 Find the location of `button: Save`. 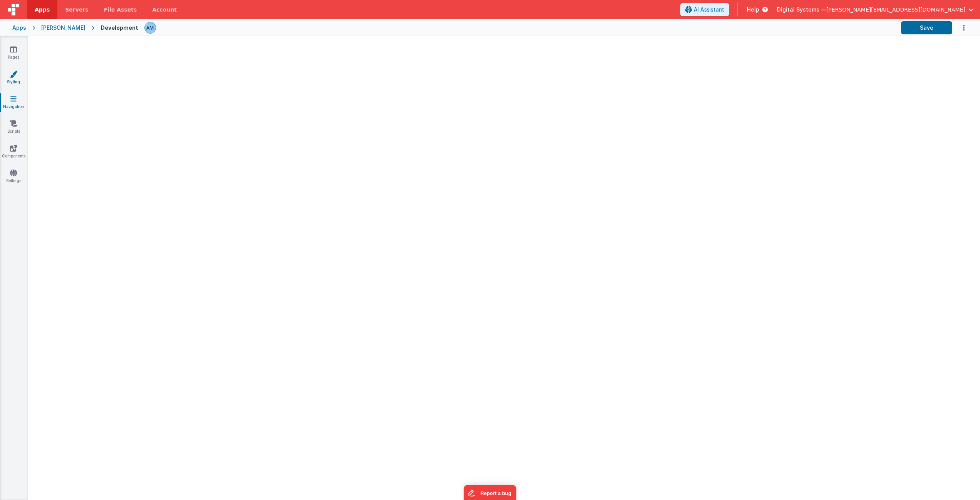

button: Save is located at coordinates (927, 27).